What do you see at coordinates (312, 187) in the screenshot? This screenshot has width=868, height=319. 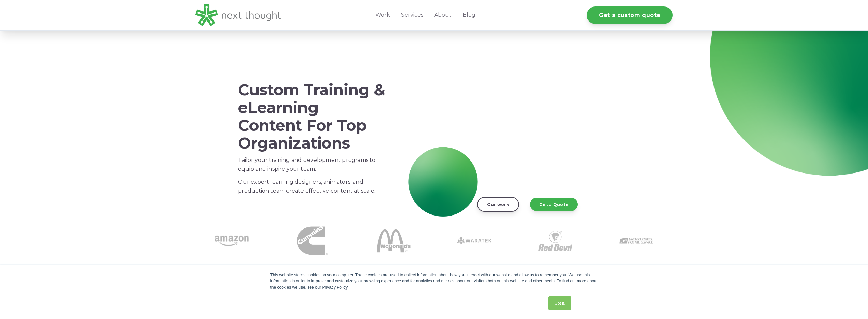 I see `p: Our expert learning designers, animators, and production team create effective content at scale.` at bounding box center [312, 187].